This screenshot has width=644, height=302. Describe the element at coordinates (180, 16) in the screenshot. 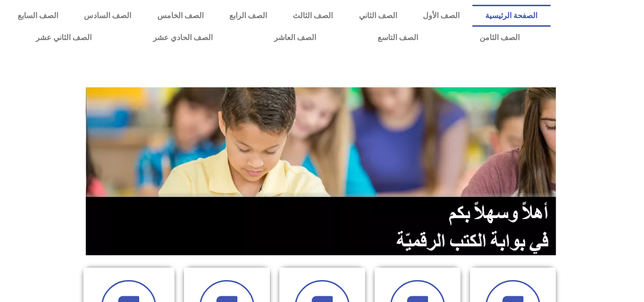

I see `a: الصف الخامس` at that location.